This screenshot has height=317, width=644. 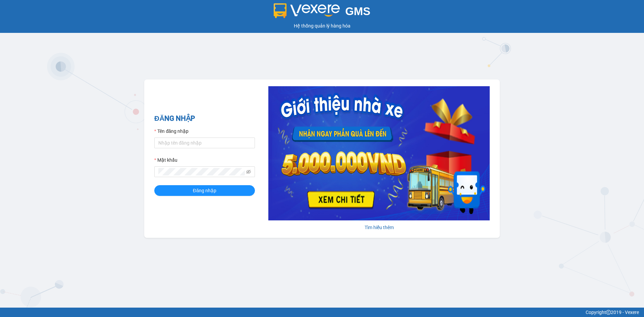 What do you see at coordinates (322, 26) in the screenshot?
I see `div: Hệ thống quản lý hàng hóa` at bounding box center [322, 26].